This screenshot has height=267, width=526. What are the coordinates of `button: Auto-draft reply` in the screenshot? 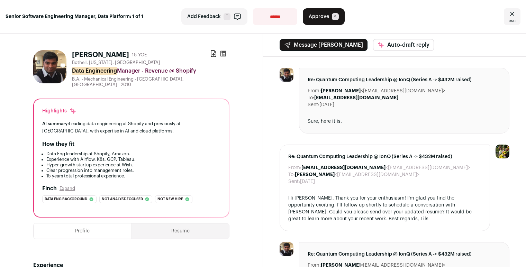 It's located at (403, 45).